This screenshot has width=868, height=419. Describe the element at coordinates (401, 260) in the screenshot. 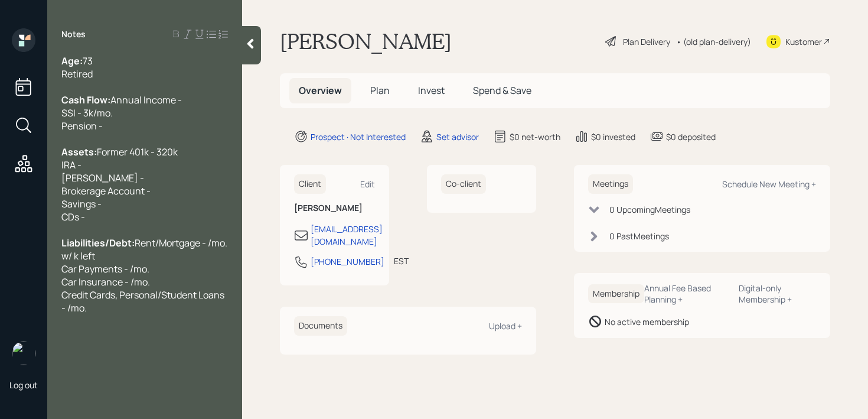

I see `div: EST` at that location.